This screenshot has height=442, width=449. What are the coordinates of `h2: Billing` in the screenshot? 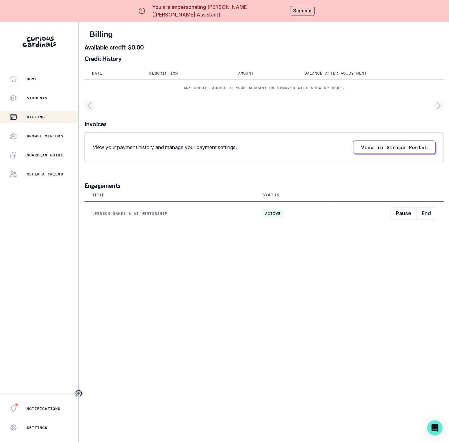 It's located at (264, 34).